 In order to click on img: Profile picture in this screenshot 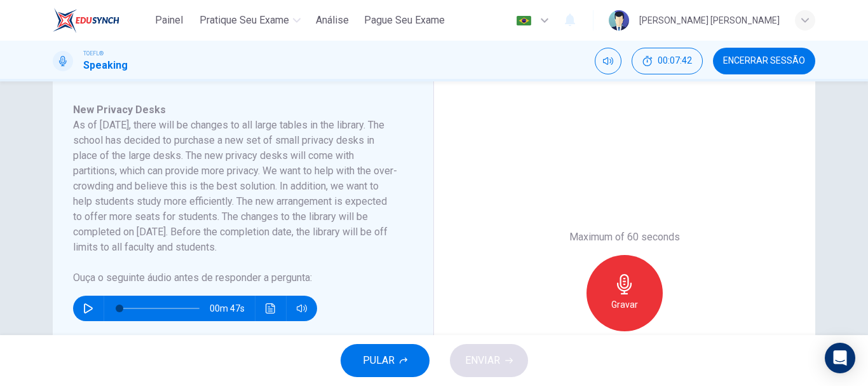, I will do `click(618, 20)`.